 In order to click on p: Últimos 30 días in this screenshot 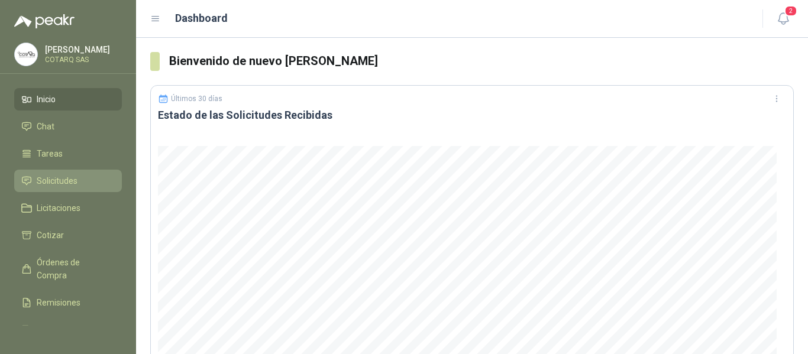, I will do `click(196, 99)`.